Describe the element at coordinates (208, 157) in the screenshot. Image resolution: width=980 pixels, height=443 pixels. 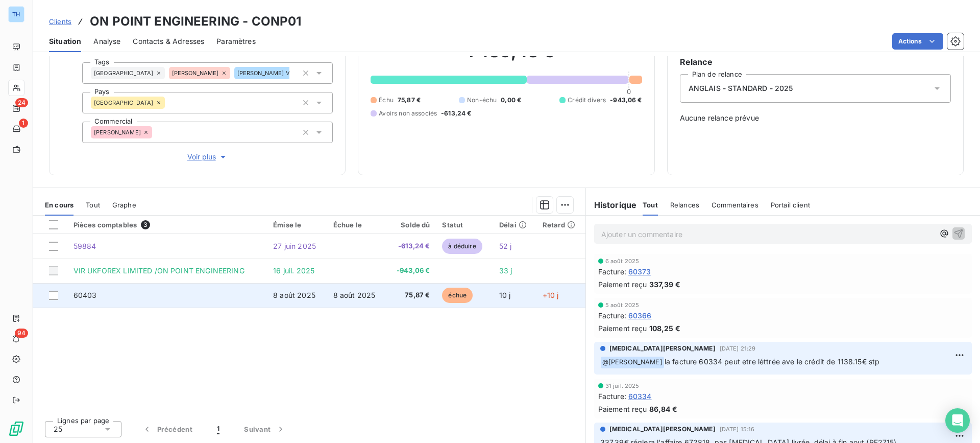
I see `span: Voir plus` at that location.